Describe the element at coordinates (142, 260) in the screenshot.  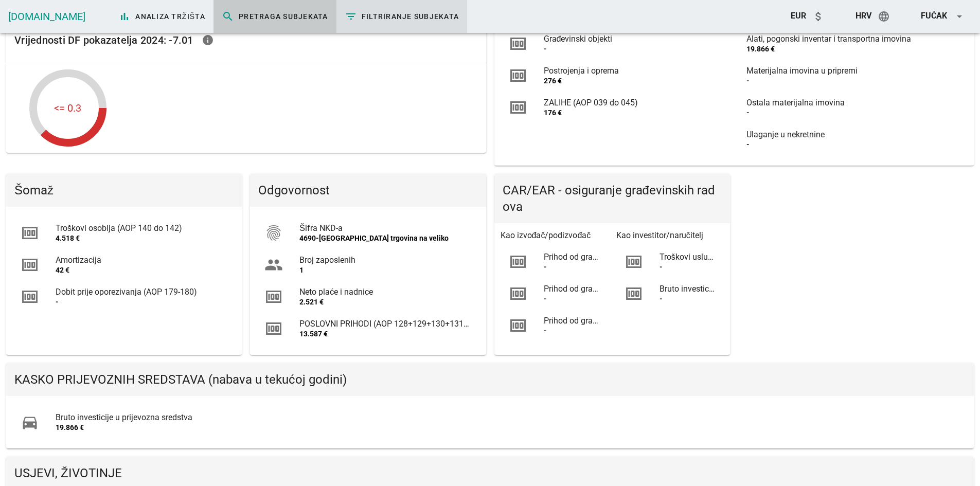
I see `div: Amortizacija` at that location.